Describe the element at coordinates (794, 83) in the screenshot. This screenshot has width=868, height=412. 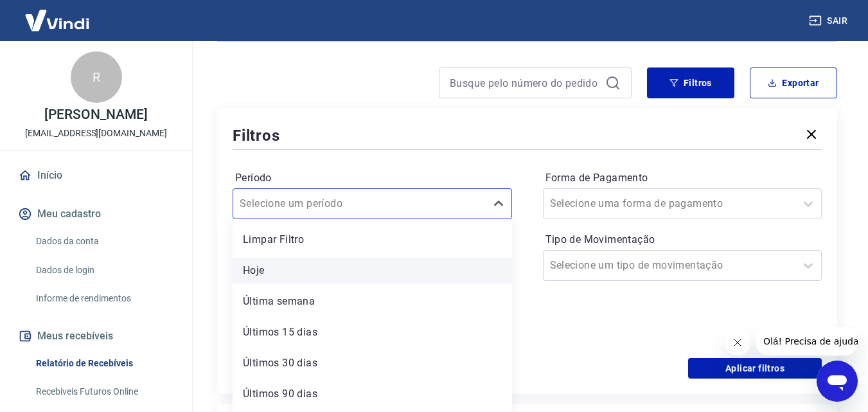
I see `button: Exportar` at that location.